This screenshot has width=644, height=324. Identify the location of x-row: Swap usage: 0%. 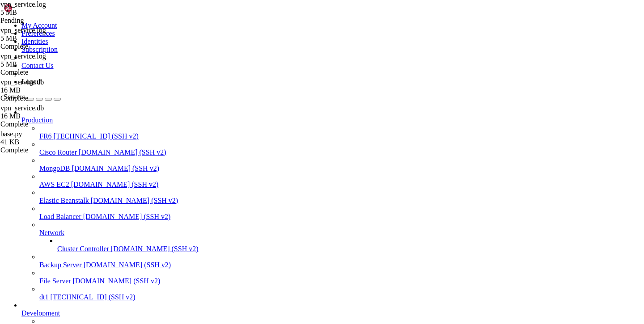
(265, 89).